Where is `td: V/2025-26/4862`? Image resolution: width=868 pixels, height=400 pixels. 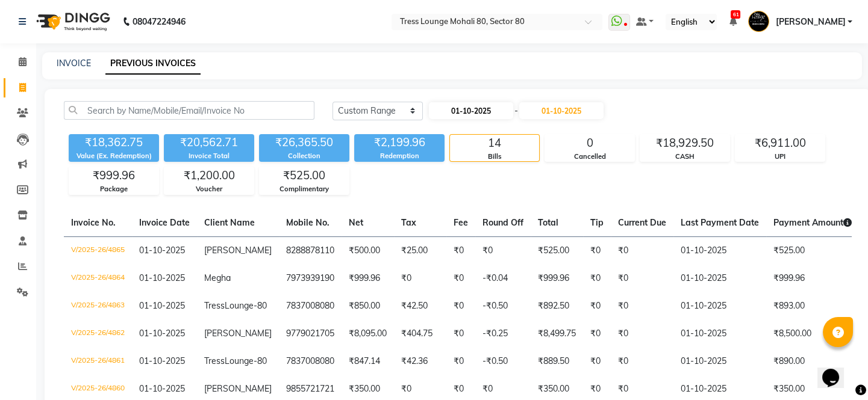
td: V/2025-26/4862 is located at coordinates (97, 334).